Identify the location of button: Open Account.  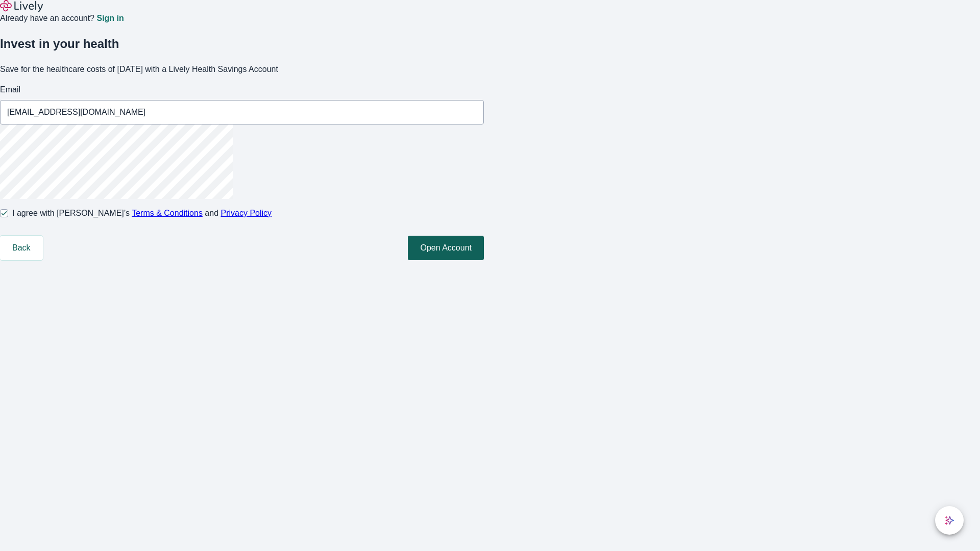
(446, 248).